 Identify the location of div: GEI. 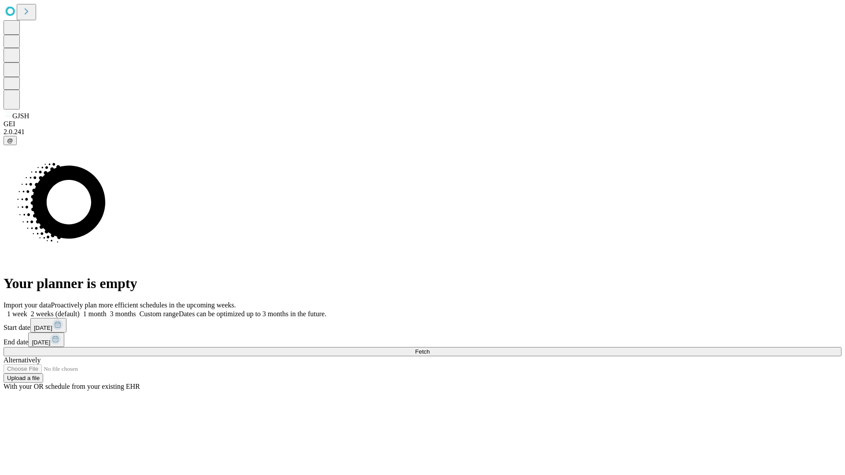
(422, 124).